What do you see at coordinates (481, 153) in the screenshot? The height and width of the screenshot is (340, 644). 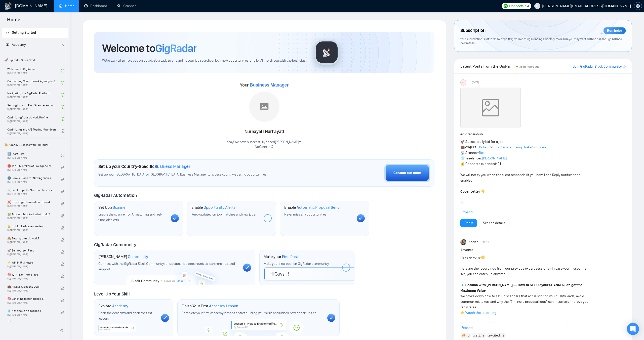 I see `a: Tax` at bounding box center [481, 153].